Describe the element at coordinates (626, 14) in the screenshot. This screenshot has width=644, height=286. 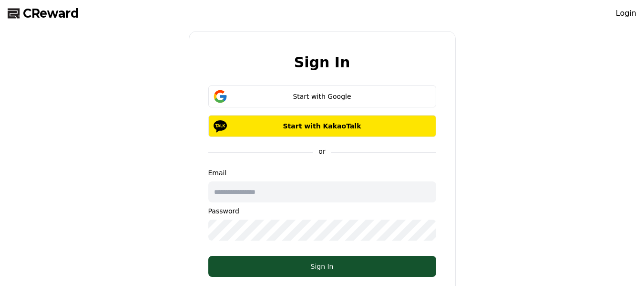
I see `a: Login` at that location.